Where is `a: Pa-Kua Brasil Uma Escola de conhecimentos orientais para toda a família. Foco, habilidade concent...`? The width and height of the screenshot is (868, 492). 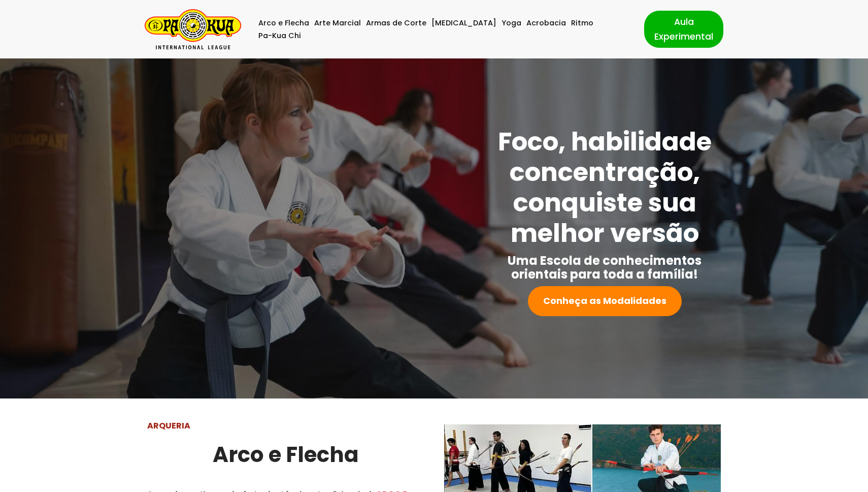 a: Pa-Kua Brasil Uma Escola de conhecimentos orientais para toda a família. Foco, habilidade concent... is located at coordinates (193, 29).